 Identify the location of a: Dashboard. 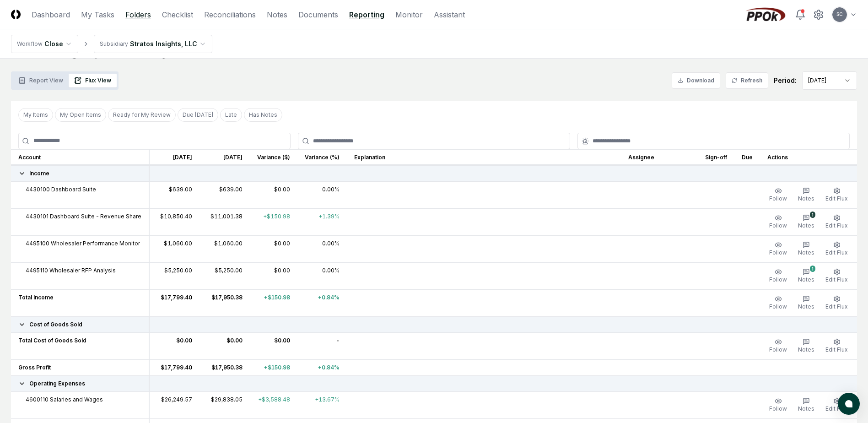
(51, 15).